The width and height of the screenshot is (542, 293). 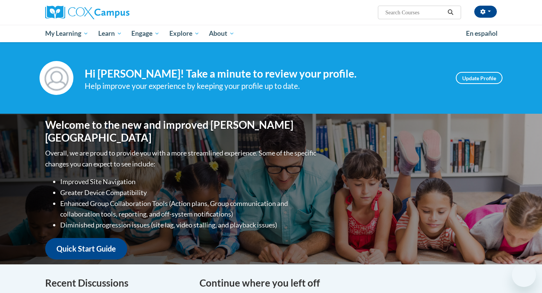 I want to click on button: Account Settings, so click(x=486, y=12).